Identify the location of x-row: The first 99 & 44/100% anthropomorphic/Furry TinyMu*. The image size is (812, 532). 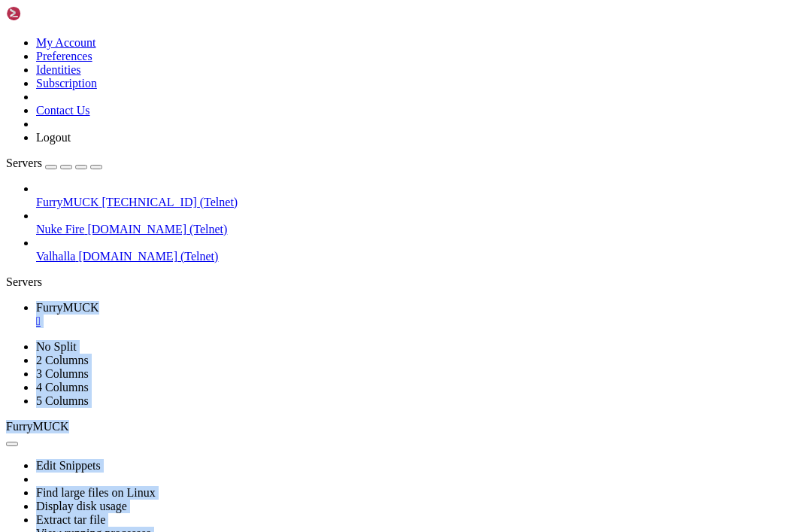
(311, 104).